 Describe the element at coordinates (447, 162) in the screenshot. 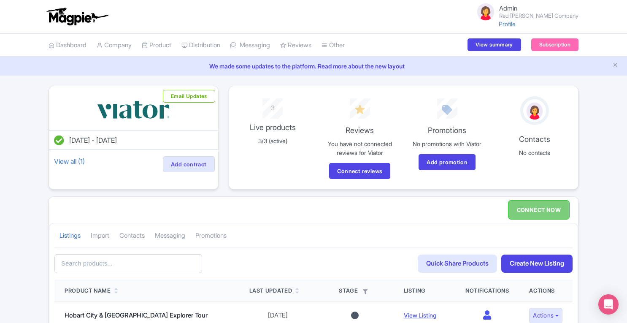

I see `a: Add promotion` at that location.